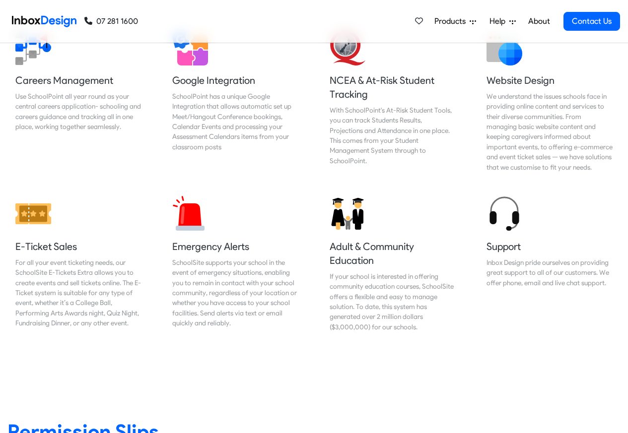  I want to click on a: NCEA & At-Risk Student Tracking With SchoolPoint's At-Risk Student Tools, you can track Students ..., so click(393, 101).